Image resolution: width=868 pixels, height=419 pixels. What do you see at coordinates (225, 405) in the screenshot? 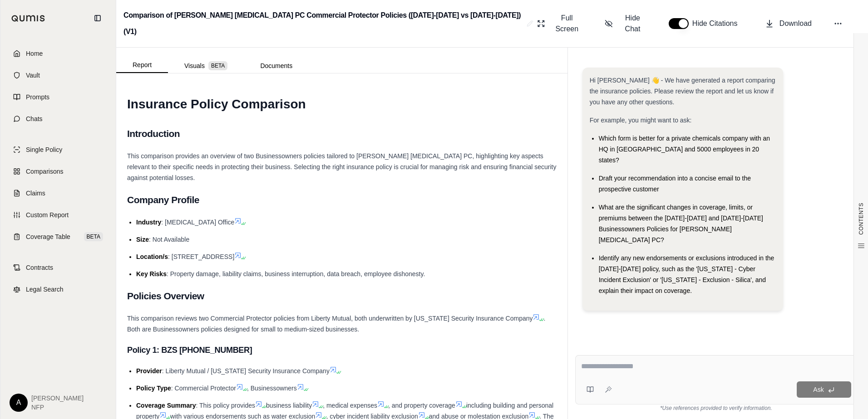
I see `span: : This policy provides` at bounding box center [225, 405].